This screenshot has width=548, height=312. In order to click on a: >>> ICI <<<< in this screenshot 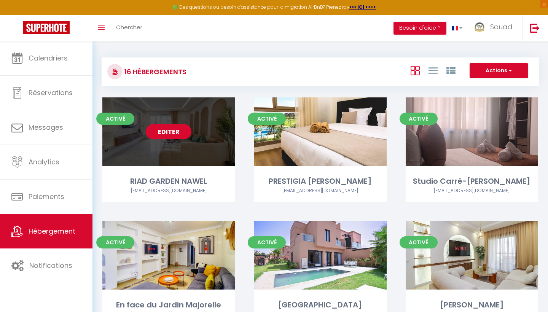, I will do `click(363, 7)`.